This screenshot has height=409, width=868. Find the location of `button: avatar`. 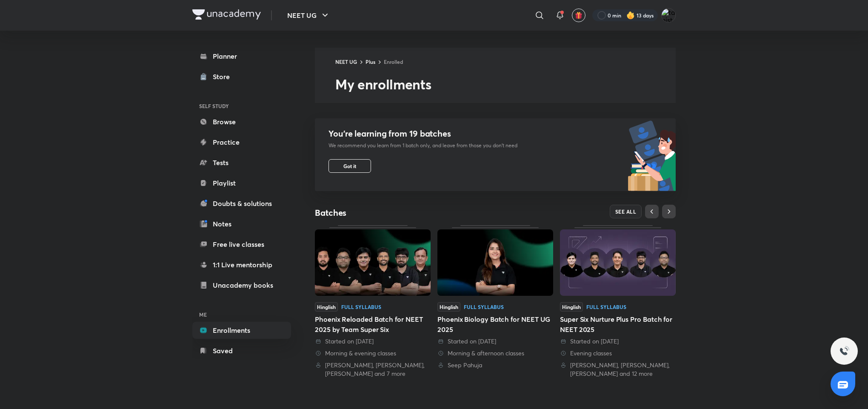

button: avatar is located at coordinates (579, 15).